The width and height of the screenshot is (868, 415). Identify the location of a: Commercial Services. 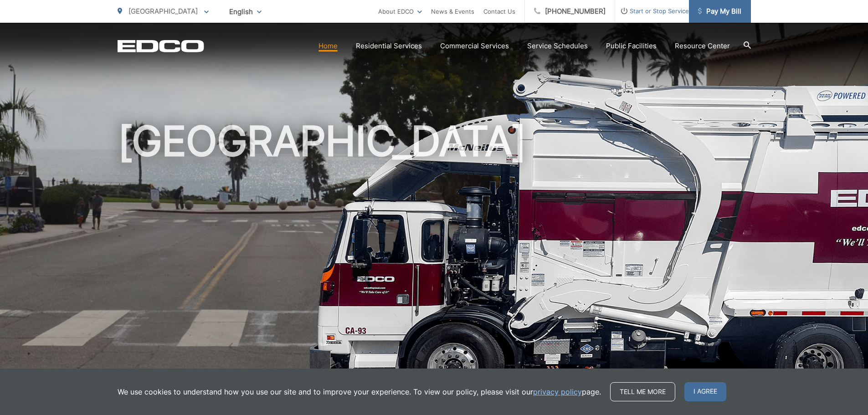
(474, 46).